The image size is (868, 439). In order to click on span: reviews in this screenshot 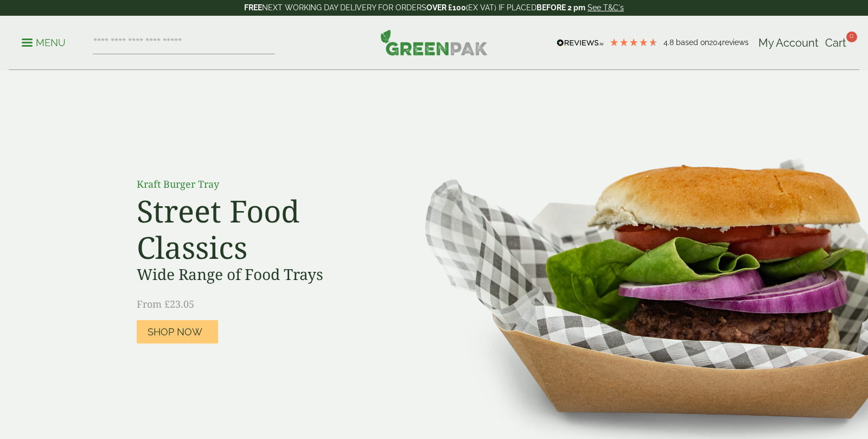, I will do `click(736, 42)`.